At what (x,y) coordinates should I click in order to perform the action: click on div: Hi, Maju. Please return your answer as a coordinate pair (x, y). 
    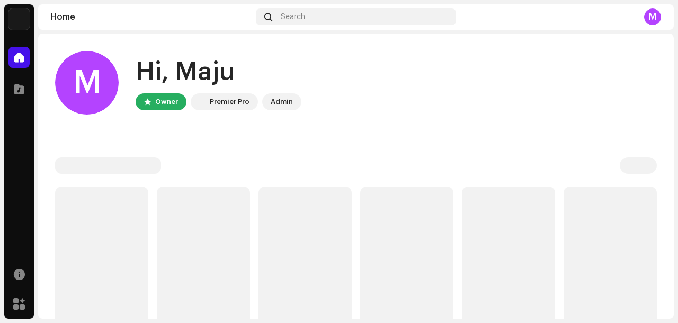
    Looking at the image, I should click on (218, 72).